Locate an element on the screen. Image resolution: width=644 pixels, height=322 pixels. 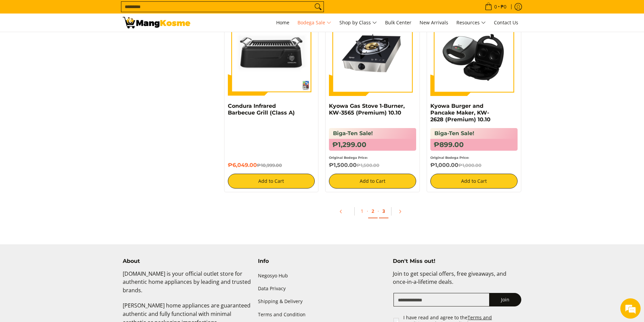
h4: About is located at coordinates (187, 261).